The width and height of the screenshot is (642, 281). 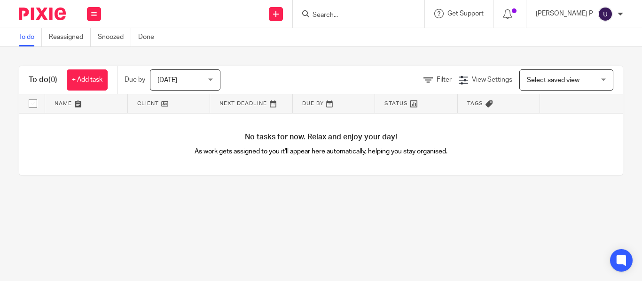 What do you see at coordinates (53, 80) in the screenshot?
I see `span: (0)` at bounding box center [53, 80].